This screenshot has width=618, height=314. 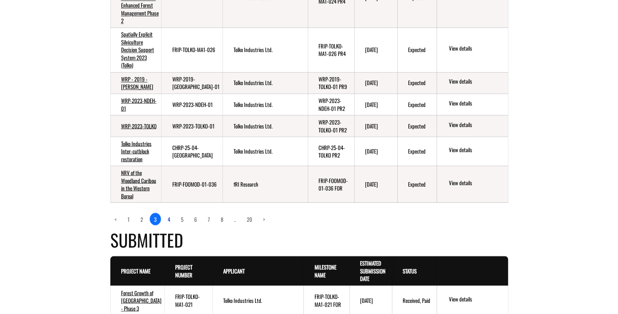 I want to click on a: page 5, so click(x=182, y=219).